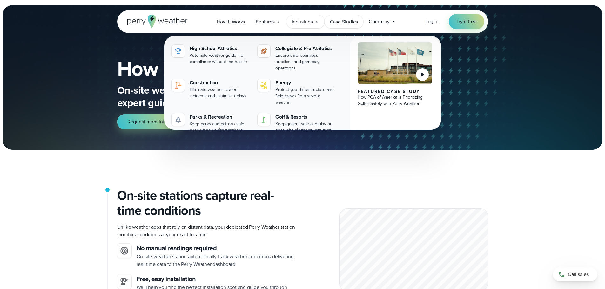 Image resolution: width=605 pixels, height=289 pixels. I want to click on a: PGA of America, Frisco Campus Featured Case Study How PGA of America is Prioritizing Golfer Safet..., so click(395, 89).